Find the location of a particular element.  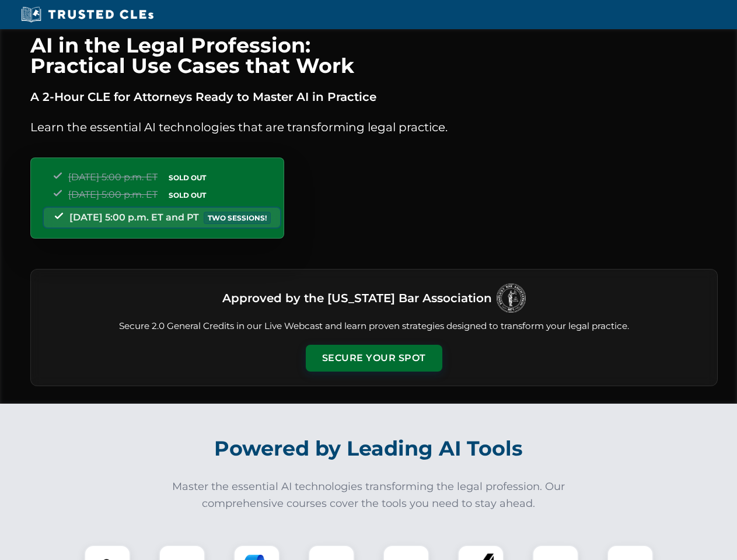

p: Secure 2.0 General Credits in our Live Webcast and learn proven strategies designed to transform ... is located at coordinates (374, 326).